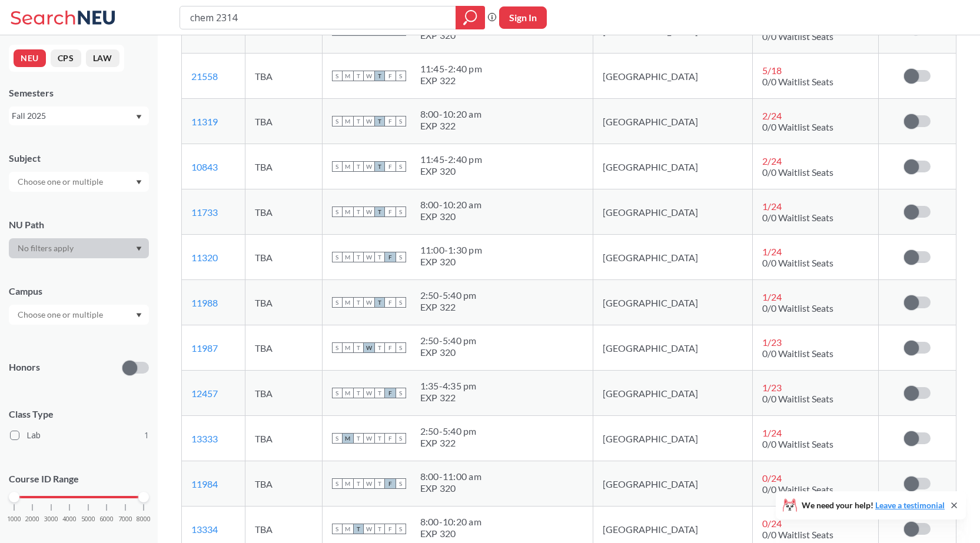  Describe the element at coordinates (771, 477) in the screenshot. I see `span: 0 / 24` at that location.